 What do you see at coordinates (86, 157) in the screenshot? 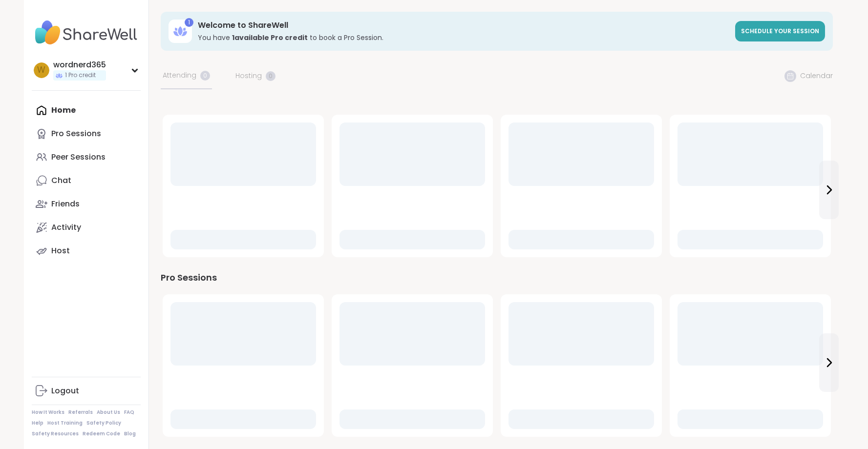
I see `a: Peer Sessions` at bounding box center [86, 157].